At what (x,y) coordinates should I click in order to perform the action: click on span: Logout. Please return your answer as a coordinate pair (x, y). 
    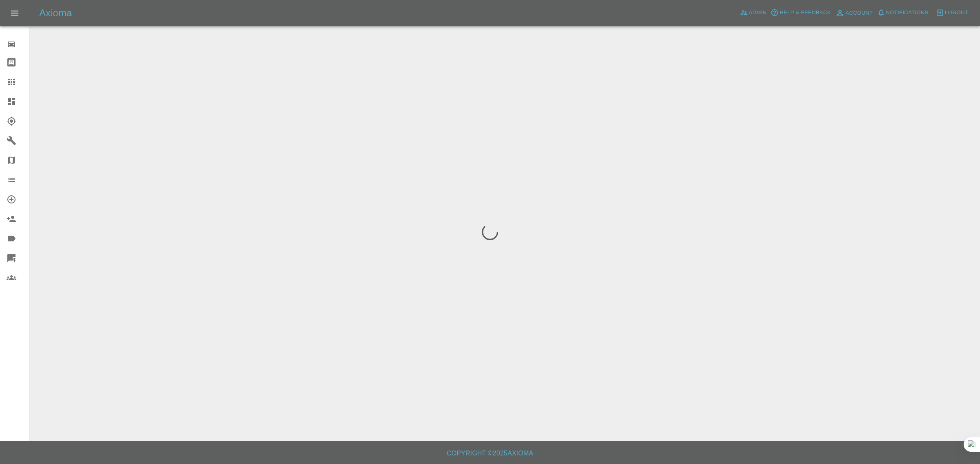
    Looking at the image, I should click on (956, 13).